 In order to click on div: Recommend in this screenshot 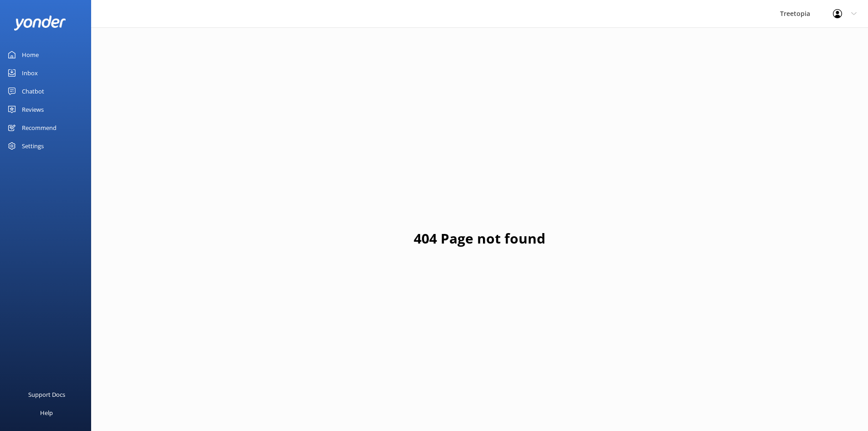, I will do `click(39, 128)`.